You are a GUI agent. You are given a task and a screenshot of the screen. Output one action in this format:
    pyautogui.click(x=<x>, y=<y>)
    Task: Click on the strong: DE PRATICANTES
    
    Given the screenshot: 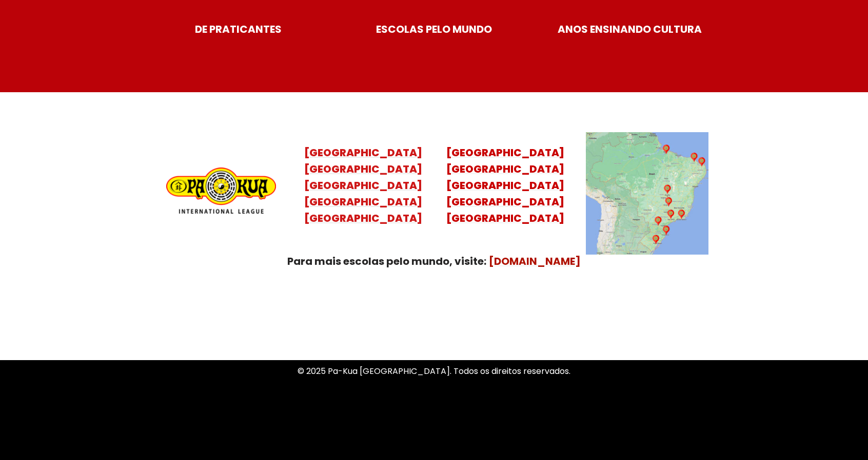 What is the action you would take?
    pyautogui.click(x=238, y=29)
    